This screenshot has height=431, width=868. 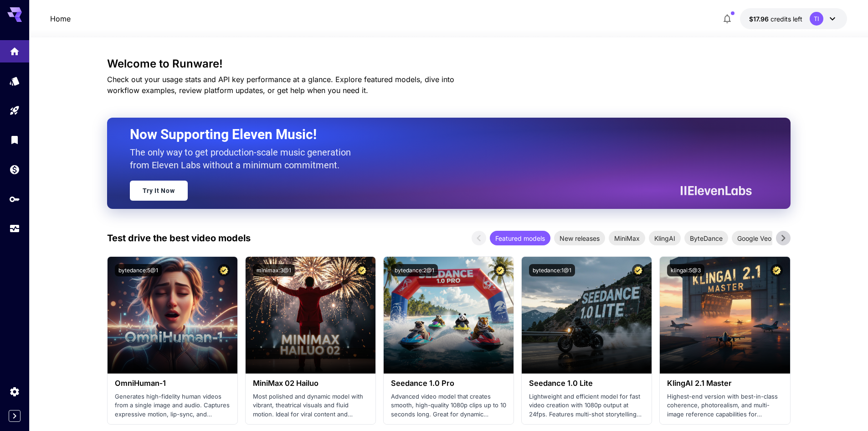 What do you see at coordinates (14, 416) in the screenshot?
I see `button: Expand sidebar` at bounding box center [14, 416].